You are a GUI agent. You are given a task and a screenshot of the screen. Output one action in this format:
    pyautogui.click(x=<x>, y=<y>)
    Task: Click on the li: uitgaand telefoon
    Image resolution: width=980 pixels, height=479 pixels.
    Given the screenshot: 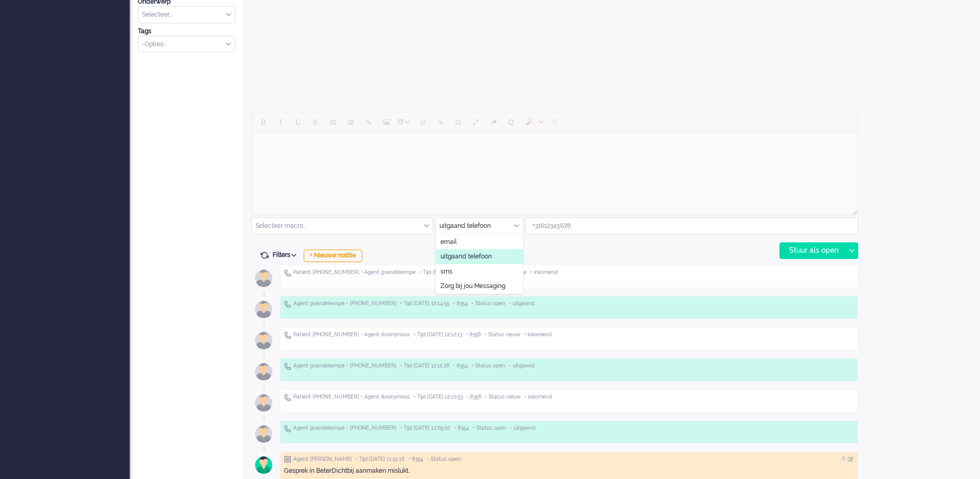 What is the action you would take?
    pyautogui.click(x=480, y=256)
    